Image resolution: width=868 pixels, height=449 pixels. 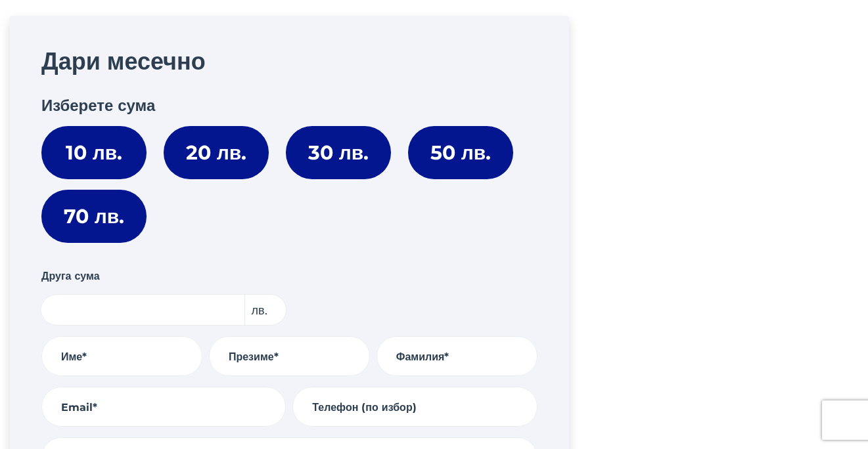 I want to click on label: 30 лв., so click(x=338, y=153).